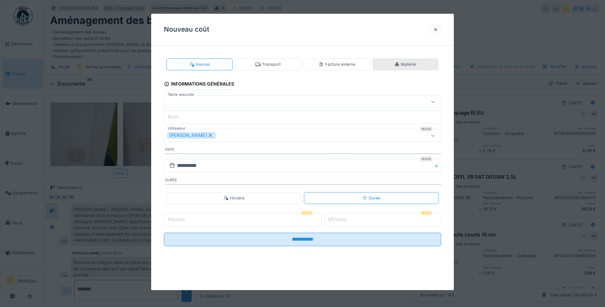 This screenshot has width=605, height=307. I want to click on div: Heures, so click(200, 64).